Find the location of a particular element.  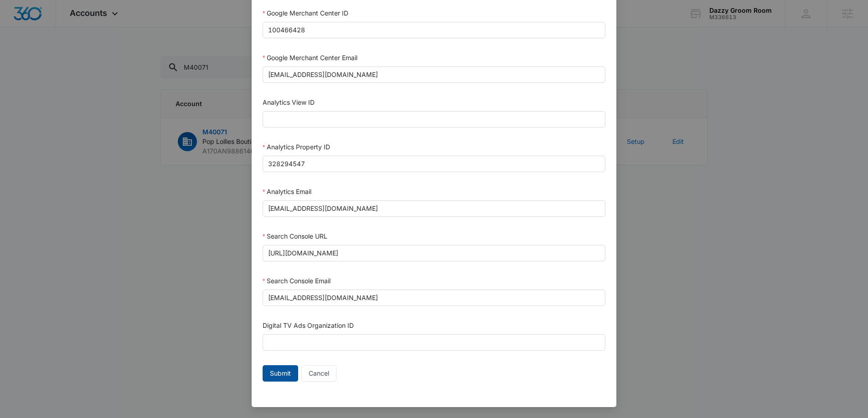

input: Search Console Email is located at coordinates (434, 298).